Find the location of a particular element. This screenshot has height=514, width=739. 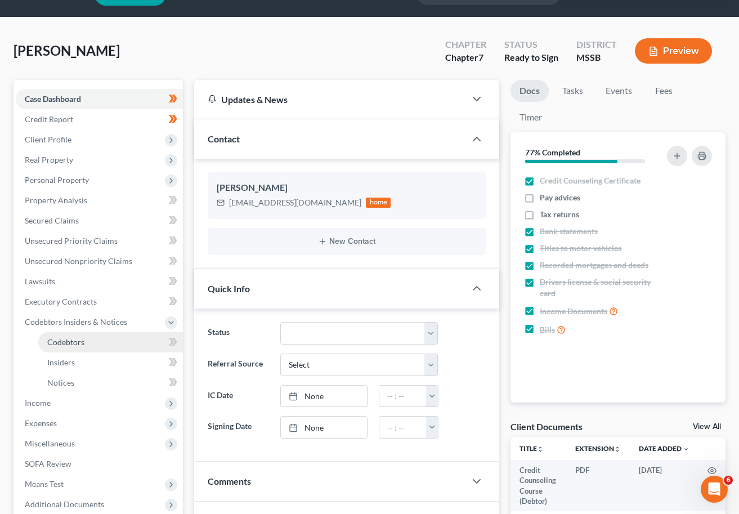

span: Bills is located at coordinates (547, 330).